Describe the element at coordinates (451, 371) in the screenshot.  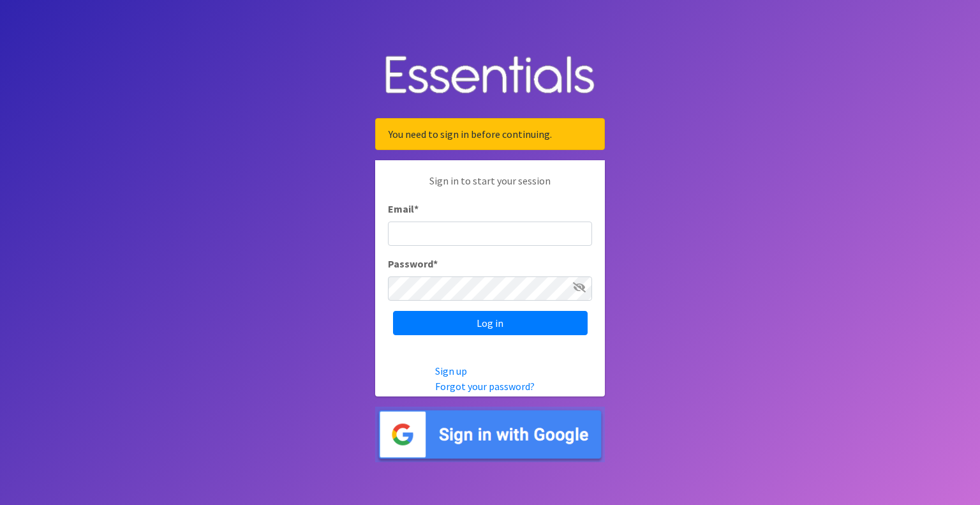
I see `a: Sign up` at that location.